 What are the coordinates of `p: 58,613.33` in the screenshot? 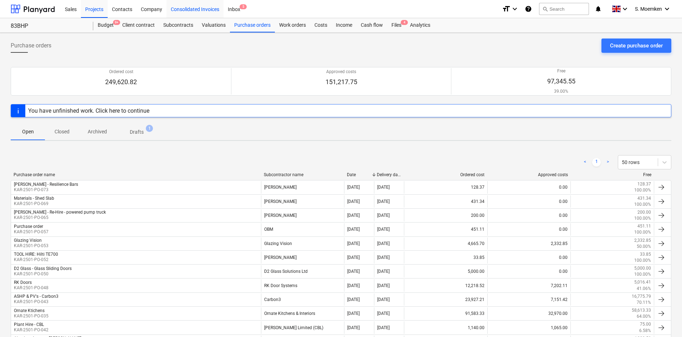 It's located at (641, 310).